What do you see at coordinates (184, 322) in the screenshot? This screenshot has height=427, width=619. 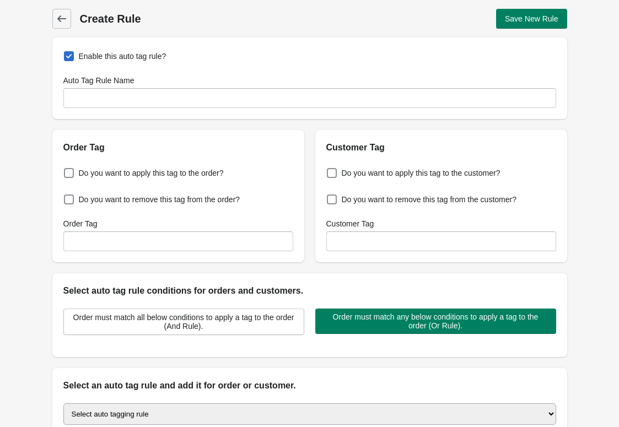 I see `span: Order must match all below conditions to apply a tag to the order (And Rule).` at bounding box center [184, 322].